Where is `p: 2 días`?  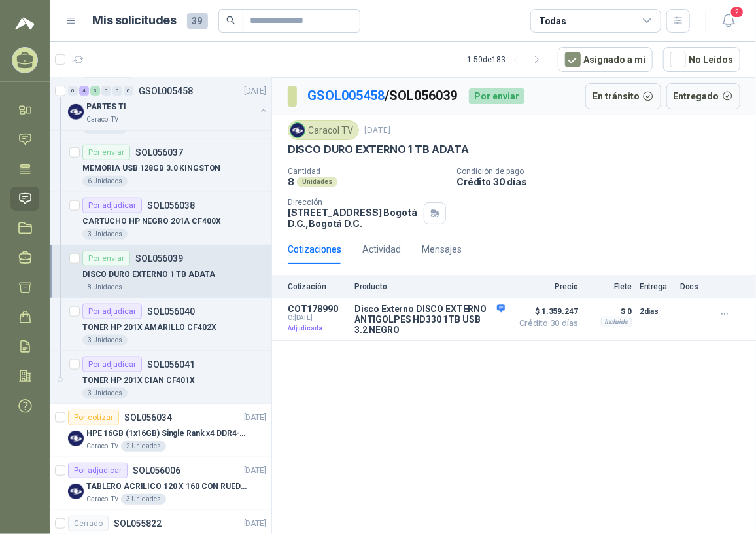 p: 2 días is located at coordinates (656, 312).